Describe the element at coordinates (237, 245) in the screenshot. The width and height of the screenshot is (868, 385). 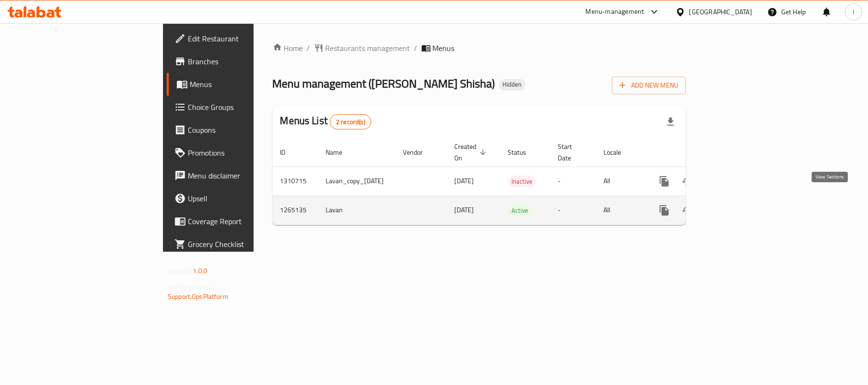
I see `a: Grocery Checklist` at that location.